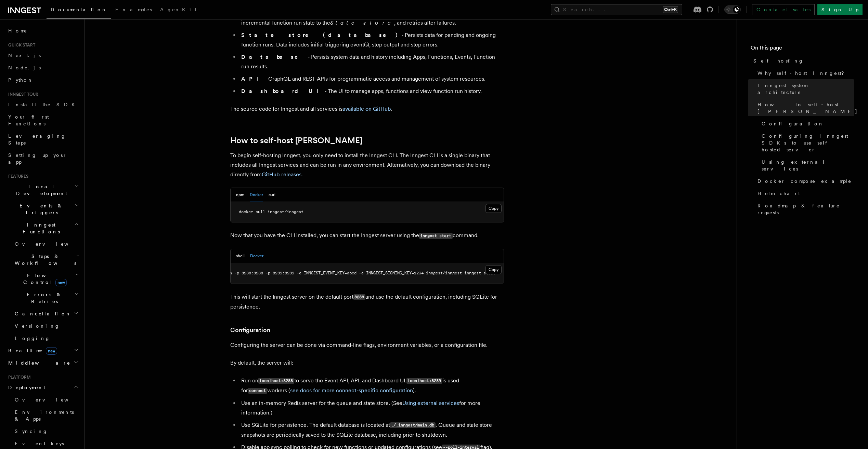 The height and width of the screenshot is (449, 868). What do you see at coordinates (371, 79) in the screenshot?
I see `li: - GraphQL and REST APIs for programmatic access and management of system resources.` at bounding box center [371, 79].